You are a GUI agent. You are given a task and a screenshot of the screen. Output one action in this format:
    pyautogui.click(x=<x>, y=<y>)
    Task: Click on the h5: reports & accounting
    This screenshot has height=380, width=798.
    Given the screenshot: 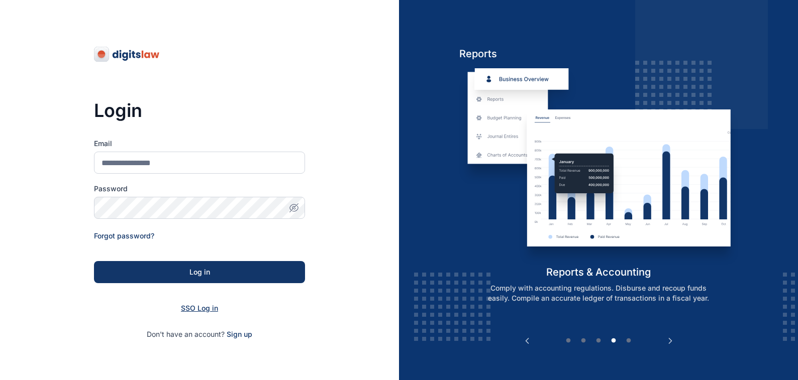 What is the action you would take?
    pyautogui.click(x=598, y=272)
    